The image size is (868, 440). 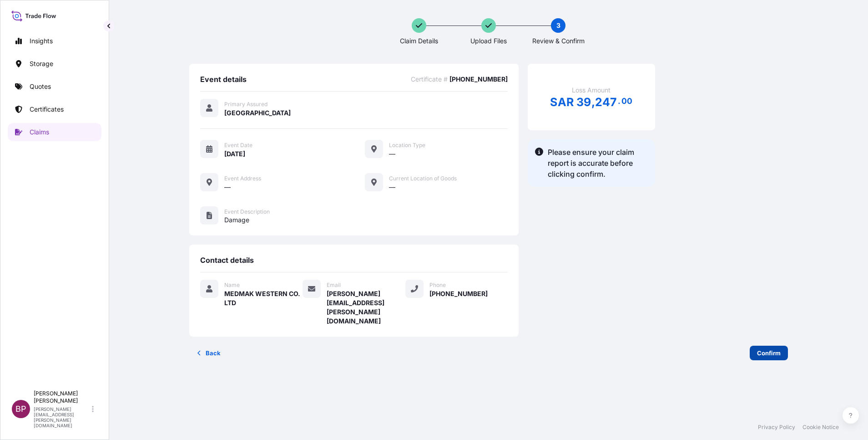 What do you see at coordinates (46, 109) in the screenshot?
I see `p: Certificates` at bounding box center [46, 109].